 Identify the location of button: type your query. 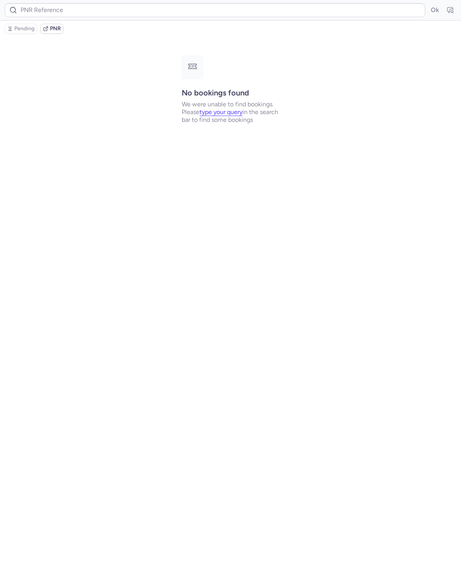
(221, 112).